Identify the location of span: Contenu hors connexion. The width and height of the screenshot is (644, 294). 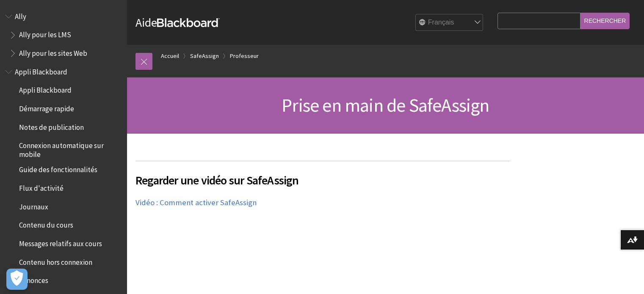
(55, 261).